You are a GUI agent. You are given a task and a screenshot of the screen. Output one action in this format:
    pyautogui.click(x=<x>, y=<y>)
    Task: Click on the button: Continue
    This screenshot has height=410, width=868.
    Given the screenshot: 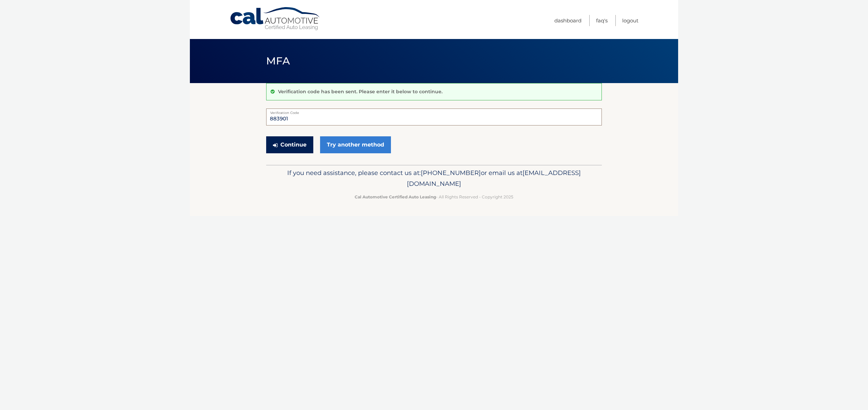 What is the action you would take?
    pyautogui.click(x=290, y=145)
    